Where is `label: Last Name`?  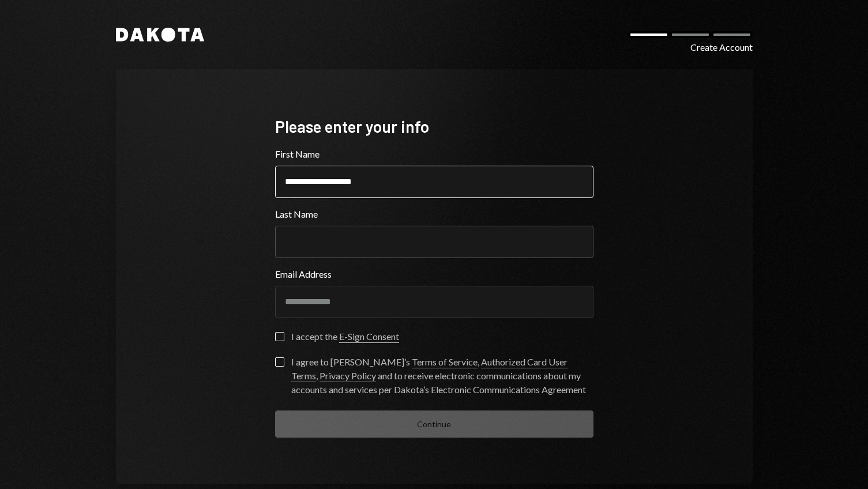 label: Last Name is located at coordinates (435, 214).